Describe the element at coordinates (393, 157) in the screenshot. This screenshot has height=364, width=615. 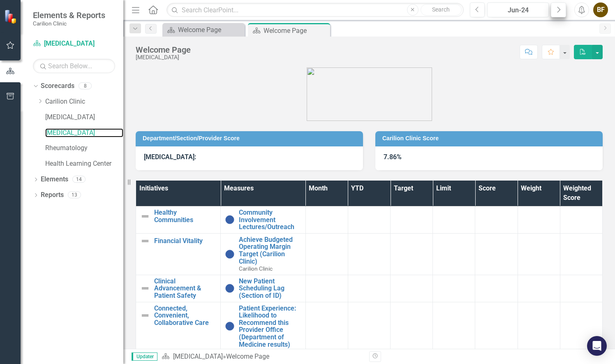
I see `strong: 7.86%` at that location.